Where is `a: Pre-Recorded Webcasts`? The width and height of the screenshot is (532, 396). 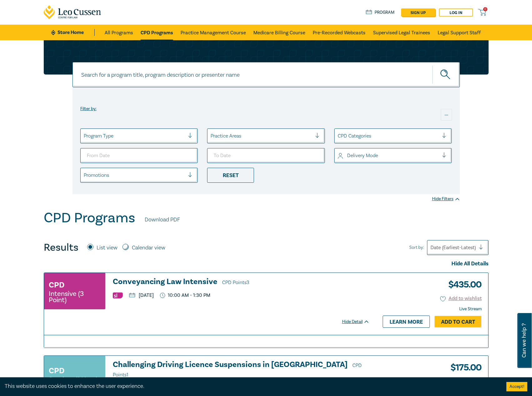
a: Pre-Recorded Webcasts is located at coordinates (338, 32).